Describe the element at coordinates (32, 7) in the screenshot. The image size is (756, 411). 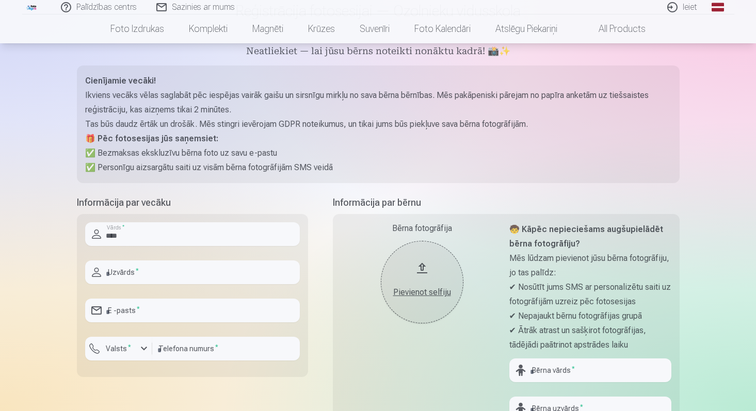
I see `img: /fa1` at that location.